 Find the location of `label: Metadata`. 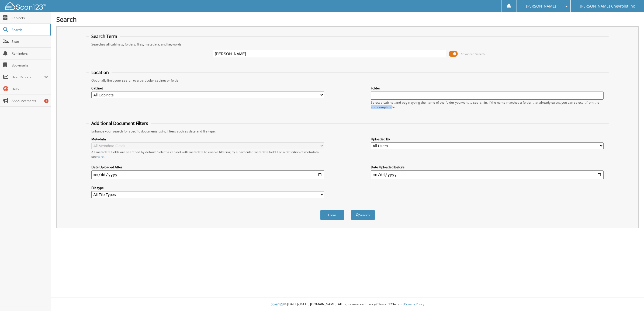

label: Metadata is located at coordinates (208, 139).